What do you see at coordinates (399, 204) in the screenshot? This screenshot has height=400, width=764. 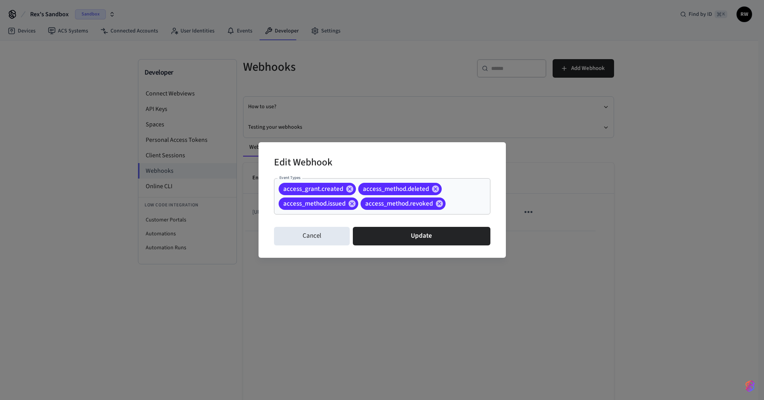 I see `span: access_method.revoked` at bounding box center [399, 204].